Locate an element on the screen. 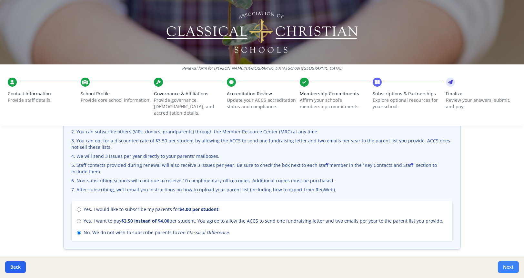 The height and width of the screenshot is (278, 524). p: Review your answers, submit, and pay. is located at coordinates (481, 104).